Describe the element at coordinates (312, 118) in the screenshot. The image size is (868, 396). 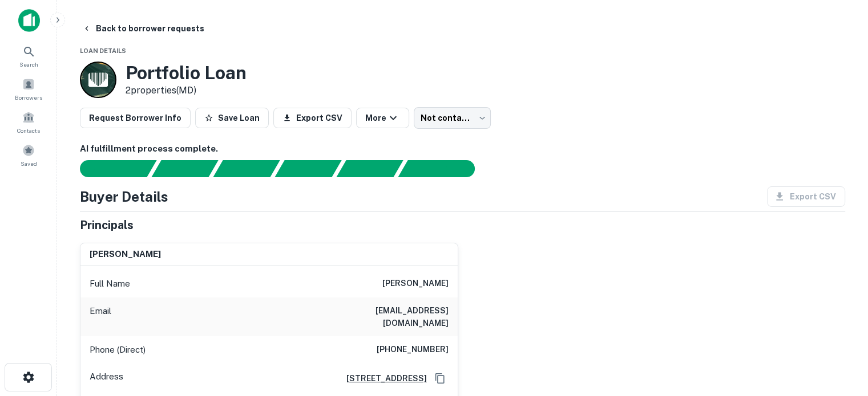
I see `button: Export CSV` at that location.